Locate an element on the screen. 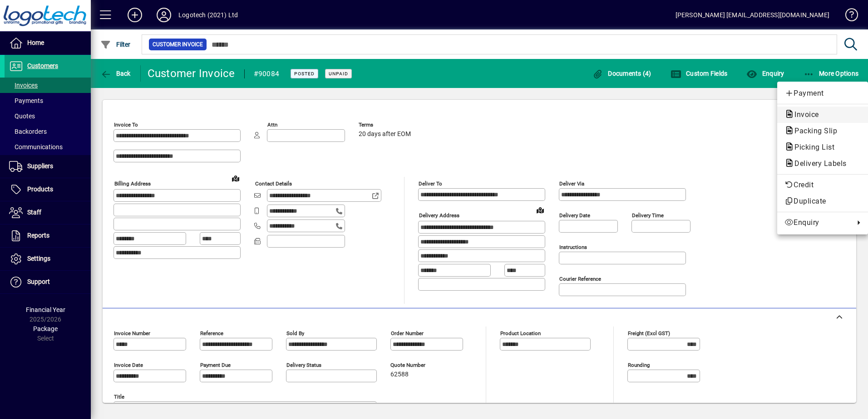 The width and height of the screenshot is (868, 419). span: Duplicate is located at coordinates (823, 201).